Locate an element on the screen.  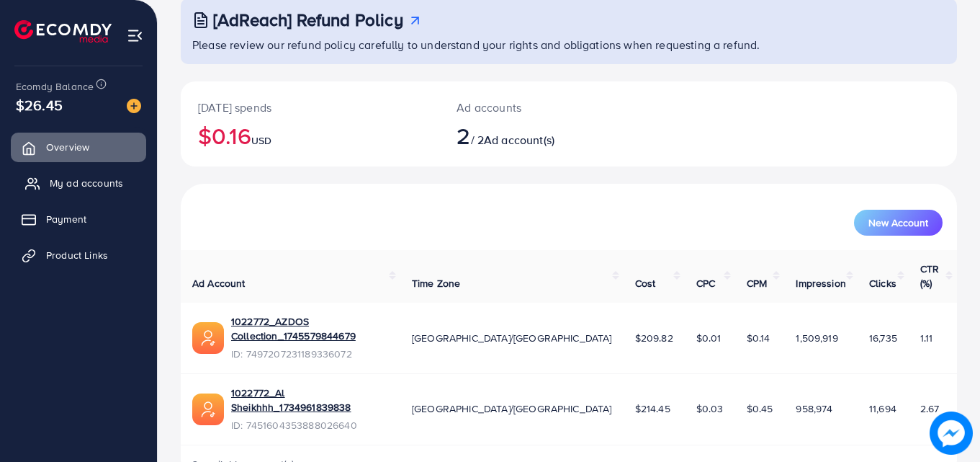
span: Ecomdy Balance is located at coordinates (54, 86).